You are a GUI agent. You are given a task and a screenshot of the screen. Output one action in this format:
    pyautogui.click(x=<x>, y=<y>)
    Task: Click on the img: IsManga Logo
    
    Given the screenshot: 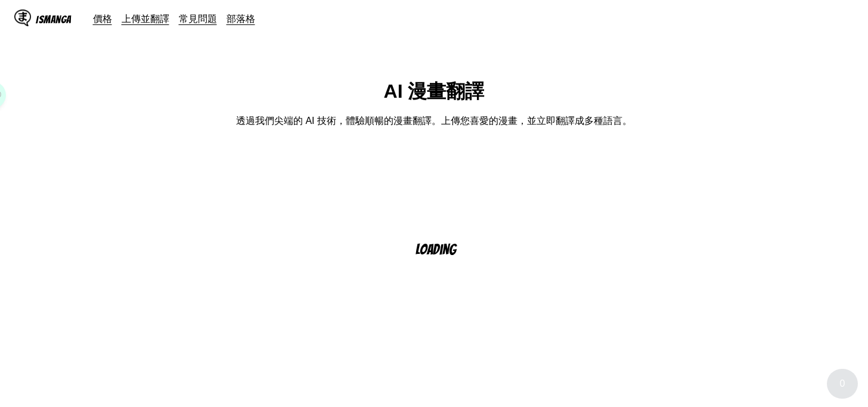 What is the action you would take?
    pyautogui.click(x=23, y=18)
    